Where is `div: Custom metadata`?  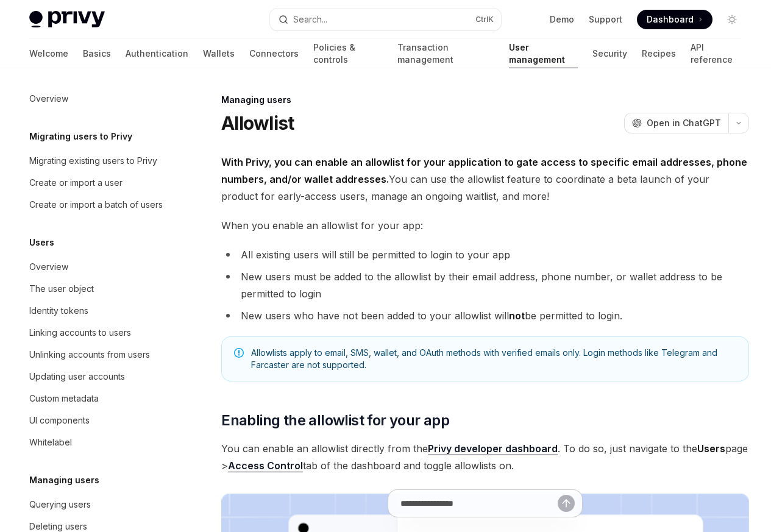 div: Custom metadata is located at coordinates (64, 399).